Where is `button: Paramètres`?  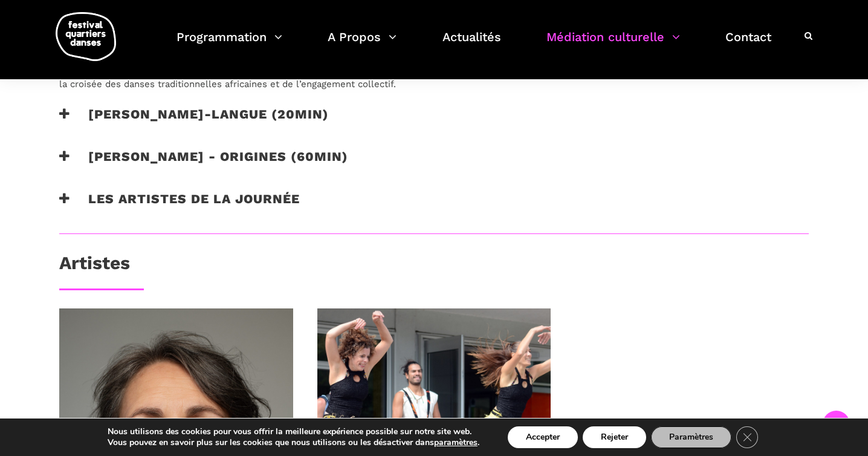 button: Paramètres is located at coordinates (691, 437).